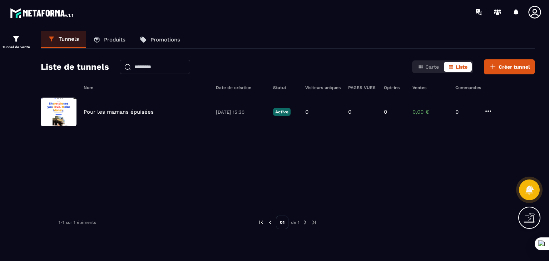 The height and width of the screenshot is (261, 549). I want to click on img: logo, so click(42, 13).